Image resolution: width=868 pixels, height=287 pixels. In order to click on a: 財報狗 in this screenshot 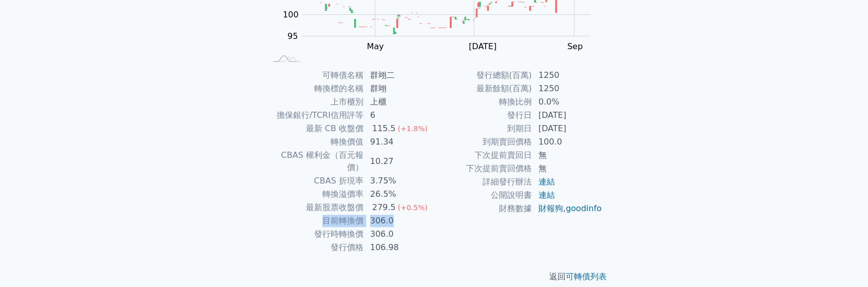, I will do `click(551, 208)`.